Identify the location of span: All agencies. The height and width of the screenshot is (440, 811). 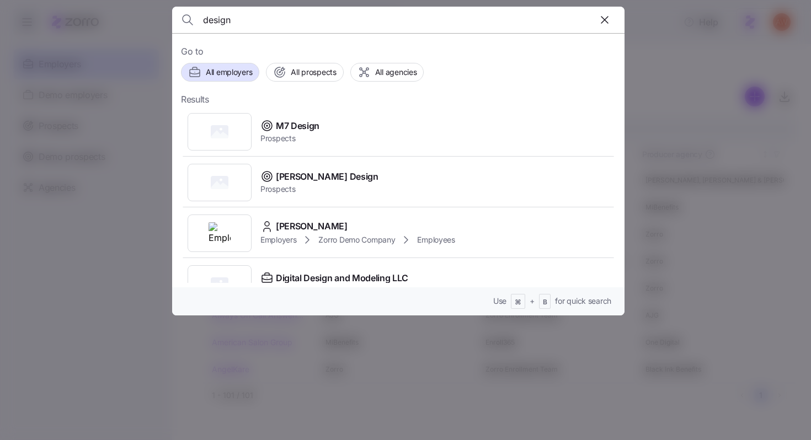
(396, 72).